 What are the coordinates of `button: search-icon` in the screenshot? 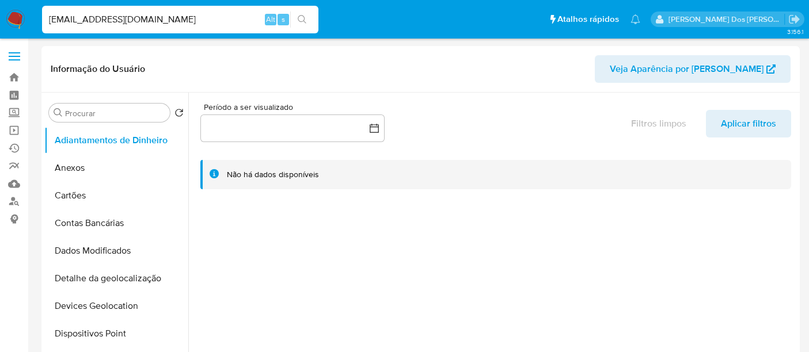 It's located at (302, 20).